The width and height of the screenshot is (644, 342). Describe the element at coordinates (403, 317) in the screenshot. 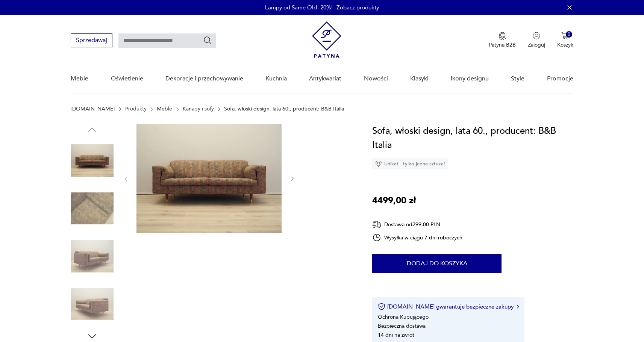

I see `li: Ochrona Kupującego` at that location.